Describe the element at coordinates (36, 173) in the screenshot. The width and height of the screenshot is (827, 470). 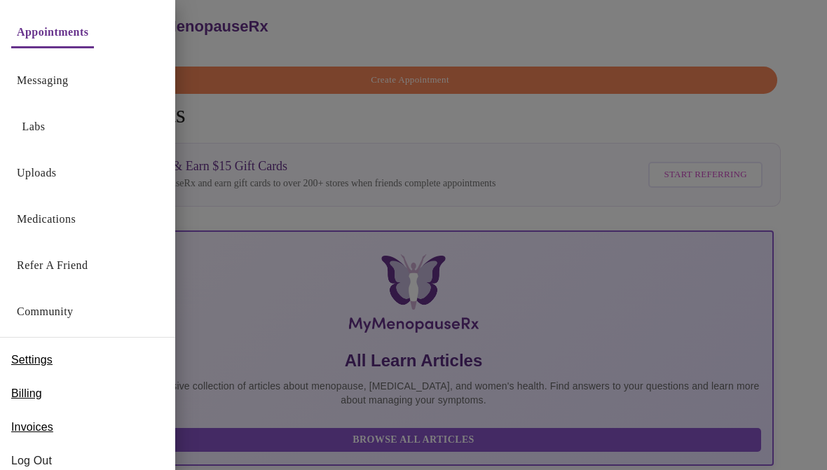
I see `a: Uploads` at that location.